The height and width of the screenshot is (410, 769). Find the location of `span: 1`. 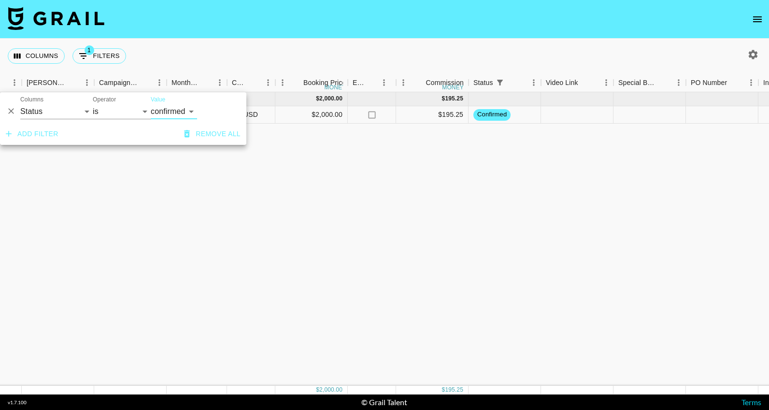

span: 1 is located at coordinates (89, 50).